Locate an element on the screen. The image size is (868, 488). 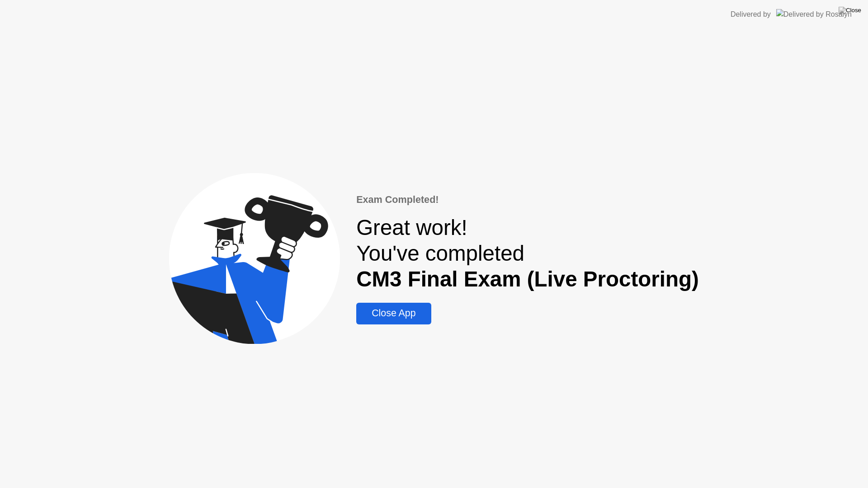
b: CM3 Final Exam (Live Proctoring) is located at coordinates (528, 279).